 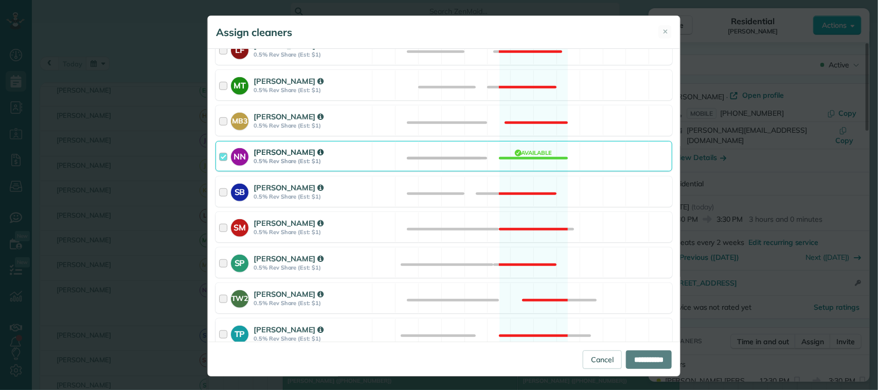 I want to click on strong: LF, so click(x=240, y=49).